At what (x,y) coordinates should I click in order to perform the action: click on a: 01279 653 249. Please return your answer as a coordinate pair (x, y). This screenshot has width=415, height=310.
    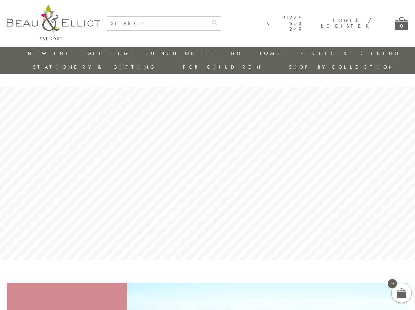
    Looking at the image, I should click on (285, 23).